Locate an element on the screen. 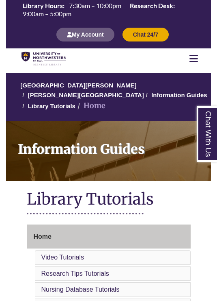 The width and height of the screenshot is (217, 301). span: 9:00am – 5:00pm is located at coordinates (47, 13).